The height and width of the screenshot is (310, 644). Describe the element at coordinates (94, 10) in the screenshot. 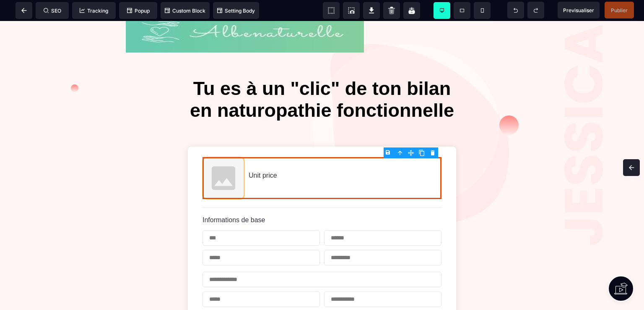

I see `span: Tracking` at that location.